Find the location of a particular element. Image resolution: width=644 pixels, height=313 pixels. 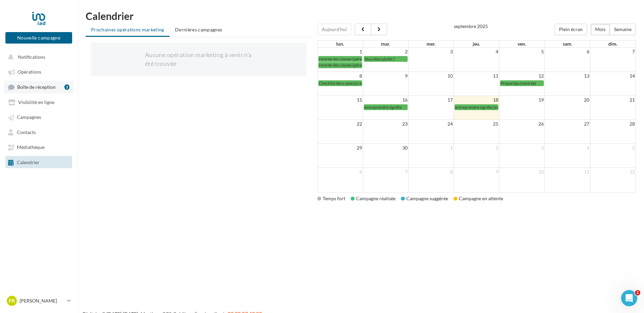

a: Contacts is located at coordinates (39, 132).